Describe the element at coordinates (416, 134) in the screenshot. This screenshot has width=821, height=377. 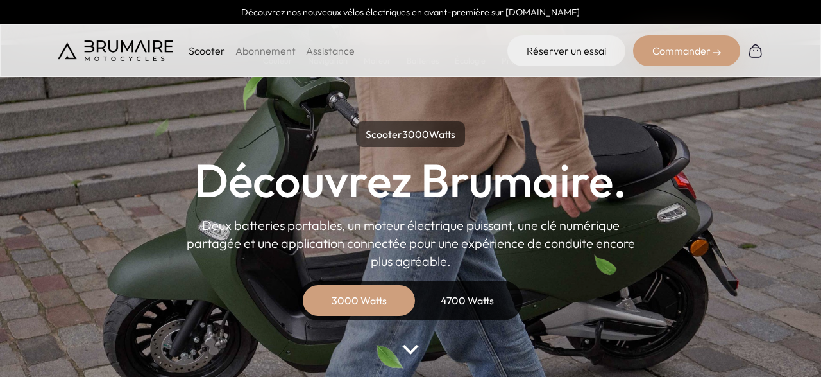
I see `span: 3000` at that location.